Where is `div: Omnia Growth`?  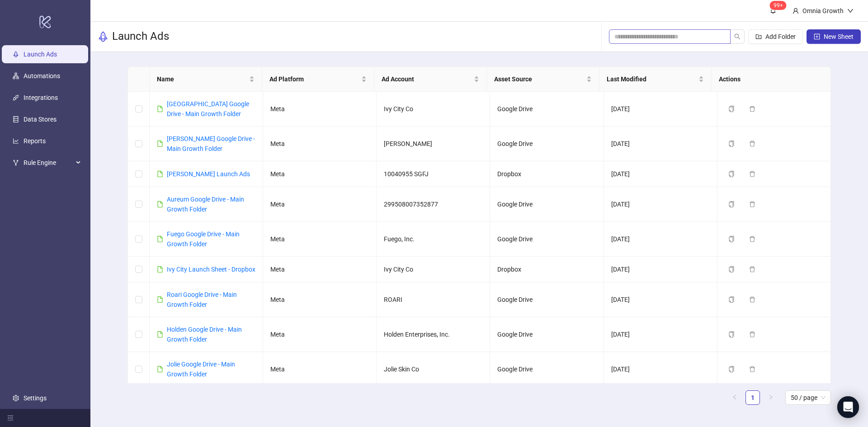
div: Omnia Growth is located at coordinates (823, 11).